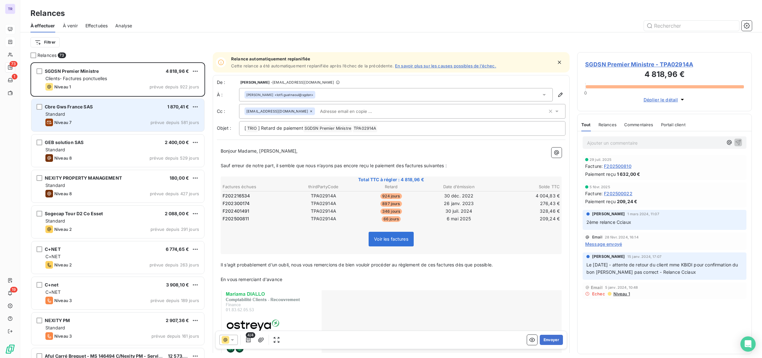  I want to click on span: Tout, so click(586, 125).